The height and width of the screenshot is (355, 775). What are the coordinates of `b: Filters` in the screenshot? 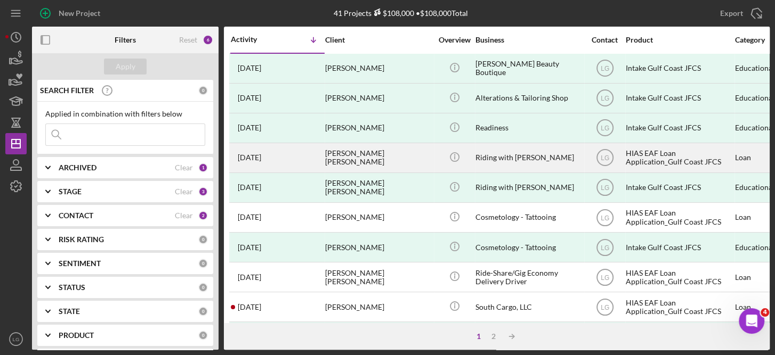 It's located at (125, 40).